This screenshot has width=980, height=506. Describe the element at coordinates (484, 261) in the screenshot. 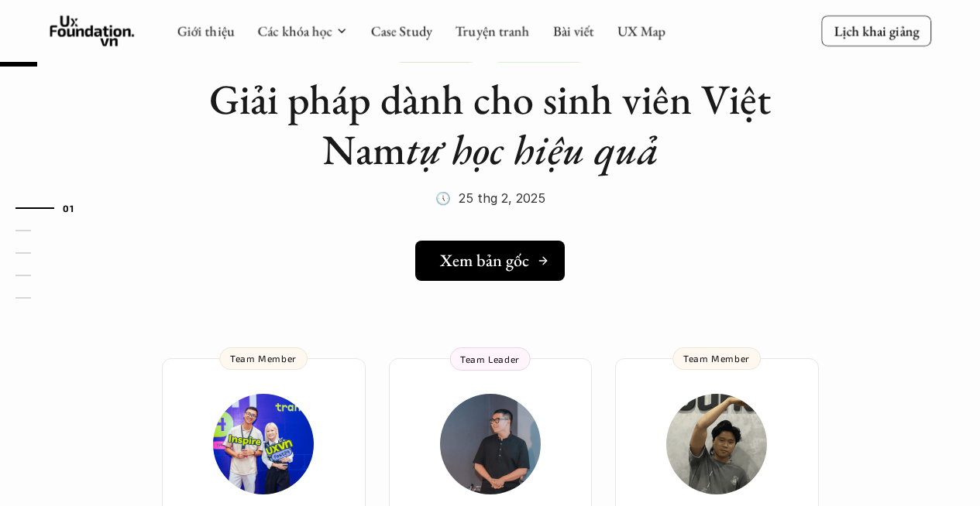

I see `h5: Xem bản gốc` at that location.